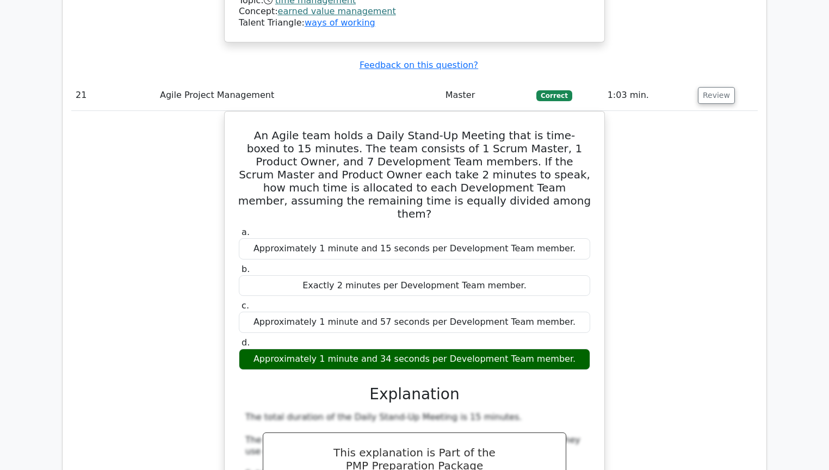  I want to click on span: c., so click(245, 305).